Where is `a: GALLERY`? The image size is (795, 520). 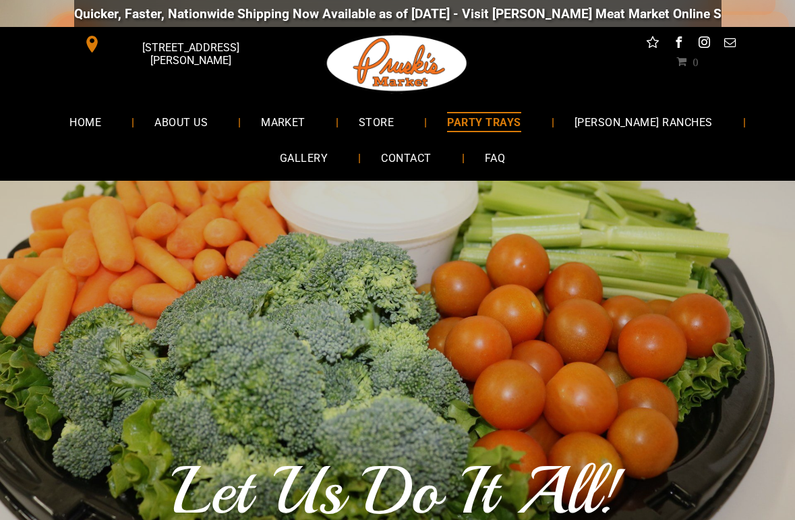 a: GALLERY is located at coordinates (303, 158).